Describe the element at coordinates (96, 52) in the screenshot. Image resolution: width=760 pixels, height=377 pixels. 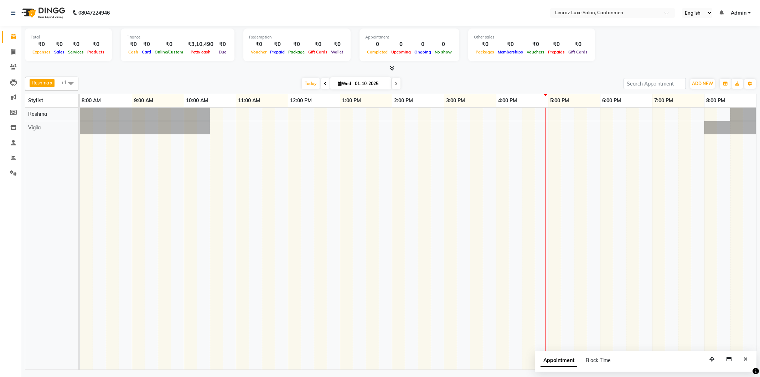
I see `span: Products` at that location.